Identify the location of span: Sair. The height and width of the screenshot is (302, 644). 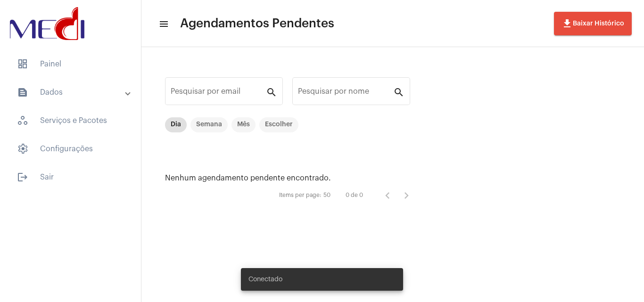
(70, 177).